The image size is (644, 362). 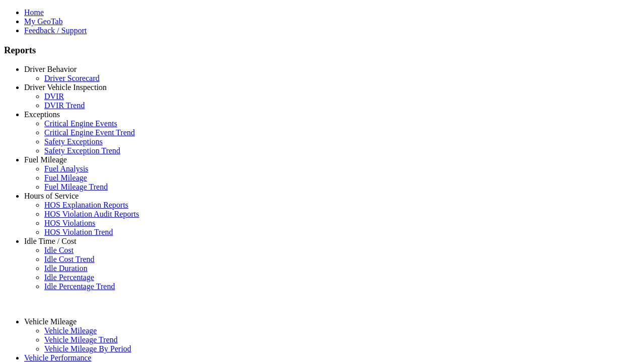 I want to click on a: Vehicle Mileage By Period, so click(x=88, y=349).